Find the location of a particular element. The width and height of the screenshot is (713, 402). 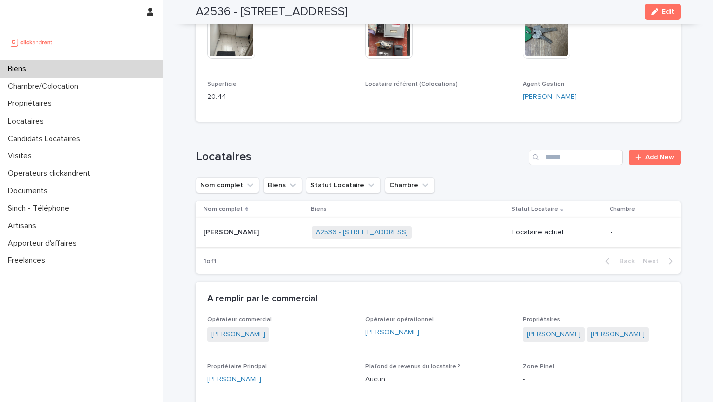

button: Nom complet is located at coordinates (227, 185).